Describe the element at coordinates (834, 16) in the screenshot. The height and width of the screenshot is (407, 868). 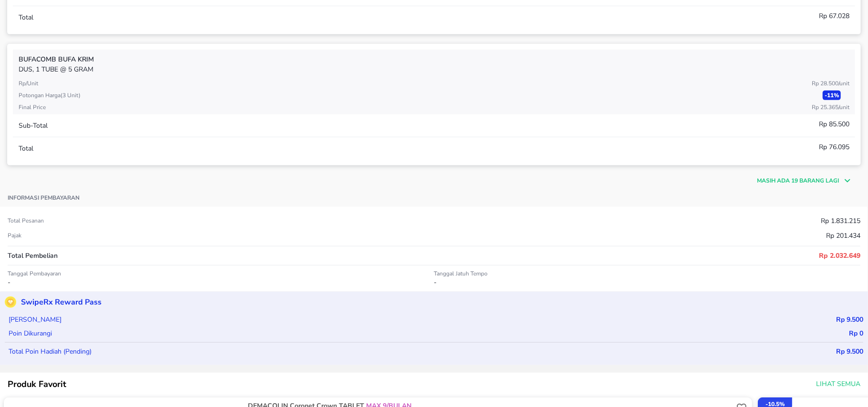
I see `p: Rp 67.028` at that location.